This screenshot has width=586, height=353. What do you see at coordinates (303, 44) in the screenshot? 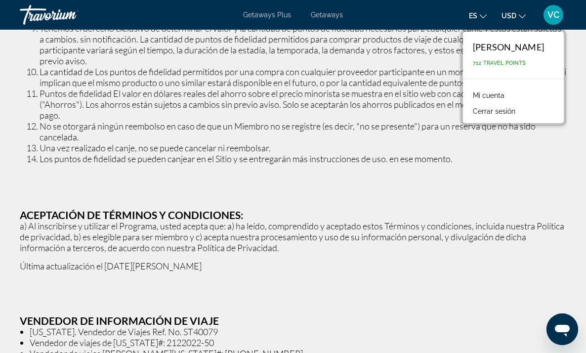
I see `li: Tenemos el derecho exclusivo de determinar el valor y la cantidad de puntos de fidelidad necesari...` at bounding box center [303, 44].